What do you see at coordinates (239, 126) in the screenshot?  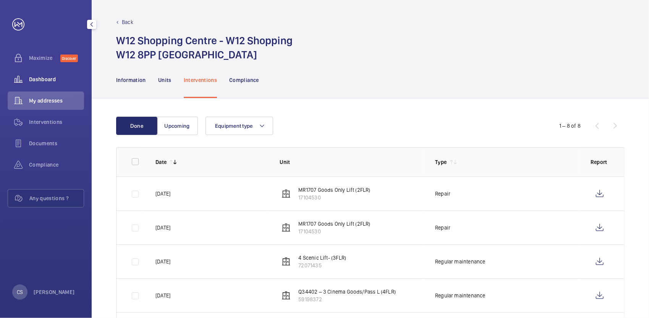 I see `button: Equipment type` at bounding box center [239, 126].